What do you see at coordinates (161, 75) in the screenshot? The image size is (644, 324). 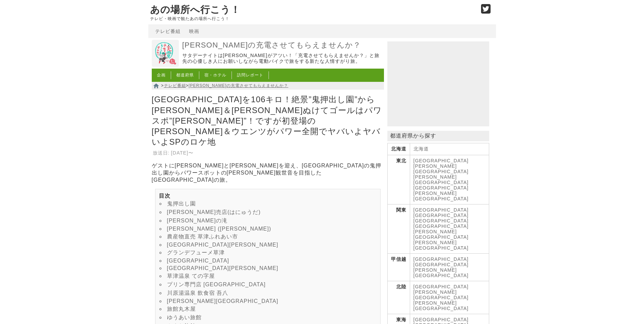 I see `a: 企画` at bounding box center [161, 75].